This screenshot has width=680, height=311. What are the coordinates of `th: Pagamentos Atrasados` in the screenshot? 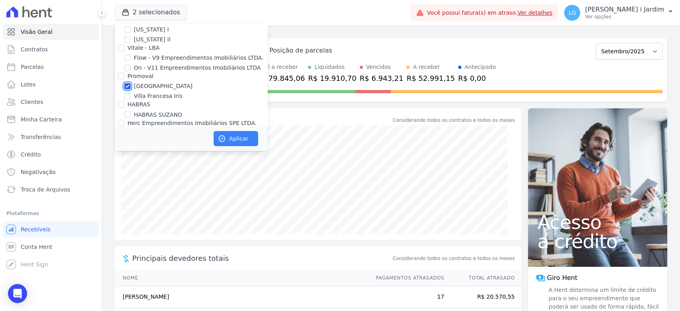 It's located at (406, 278).